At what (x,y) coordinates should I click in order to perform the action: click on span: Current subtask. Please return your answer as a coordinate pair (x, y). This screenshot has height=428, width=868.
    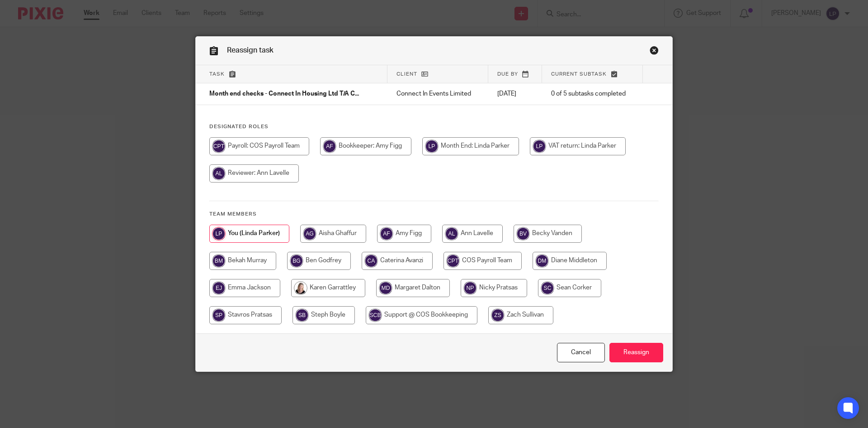
    Looking at the image, I should click on (579, 74).